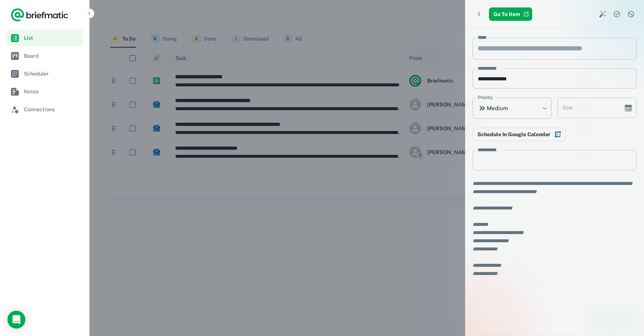 This screenshot has height=336, width=644. I want to click on a: Logo, so click(40, 15).